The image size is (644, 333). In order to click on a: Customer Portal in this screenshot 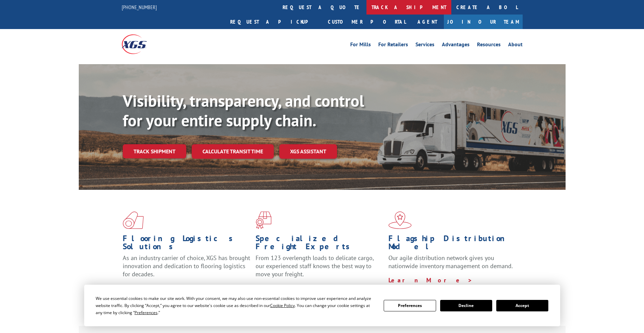, I will do `click(367, 22)`.